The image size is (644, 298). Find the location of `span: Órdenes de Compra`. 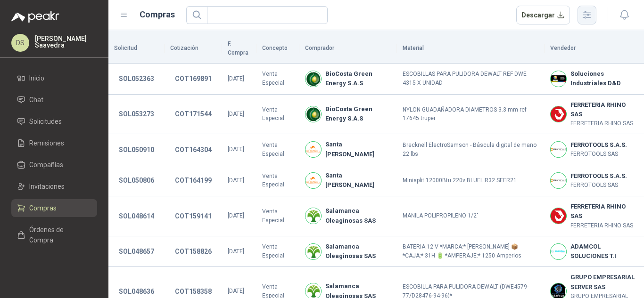

span: Órdenes de Compra is located at coordinates (59, 235).